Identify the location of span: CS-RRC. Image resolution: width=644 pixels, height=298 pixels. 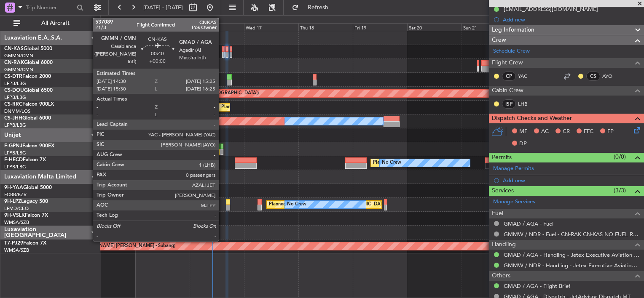
(13, 104).